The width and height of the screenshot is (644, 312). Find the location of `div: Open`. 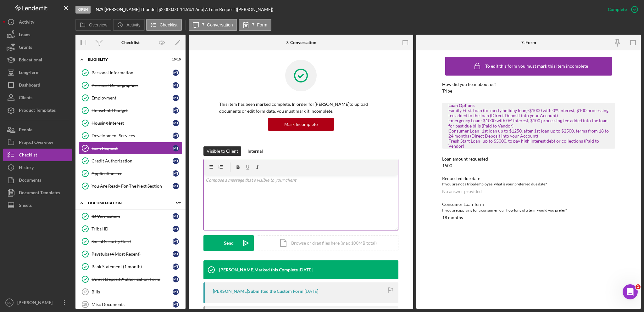

div: Open is located at coordinates (83, 9).